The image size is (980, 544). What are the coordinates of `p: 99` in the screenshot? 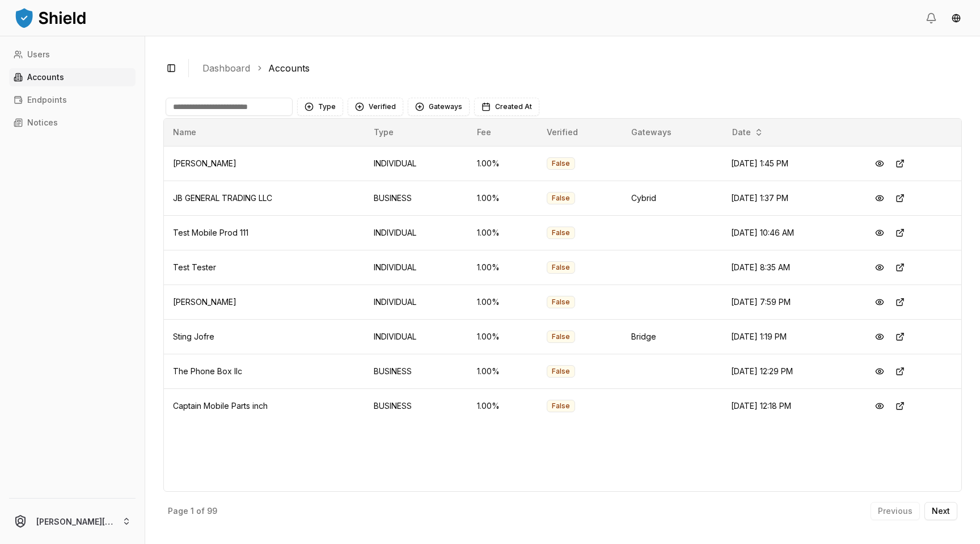 It's located at (212, 511).